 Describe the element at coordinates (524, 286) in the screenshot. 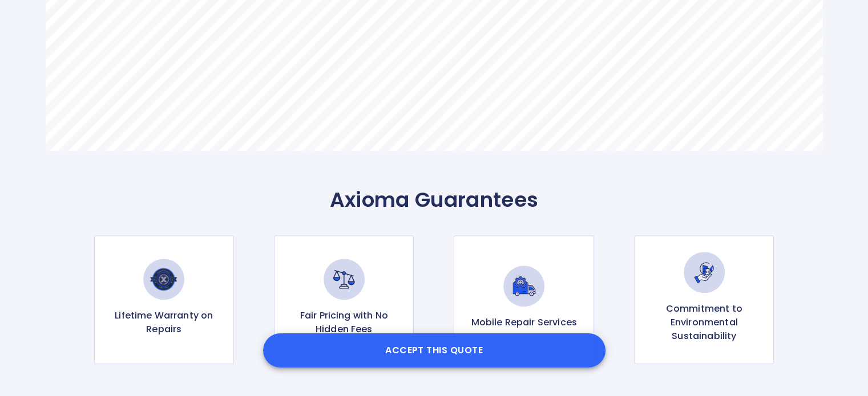

I see `img: Mobile Repair Services` at that location.